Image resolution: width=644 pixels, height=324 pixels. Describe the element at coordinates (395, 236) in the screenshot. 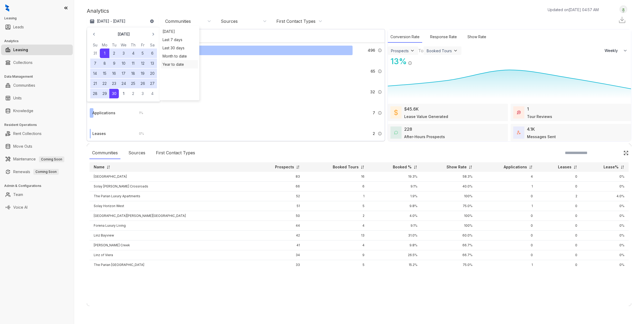

I see `td: 31.0%` at that location.